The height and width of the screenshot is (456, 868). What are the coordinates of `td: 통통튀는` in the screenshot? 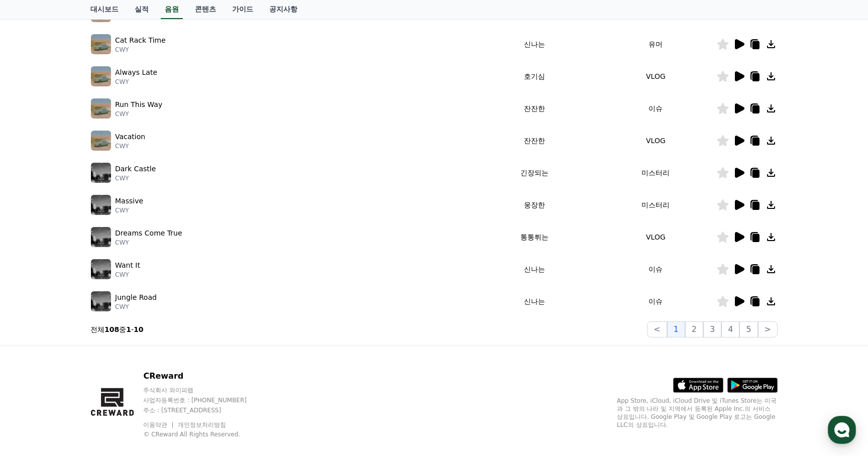 It's located at (535, 237).